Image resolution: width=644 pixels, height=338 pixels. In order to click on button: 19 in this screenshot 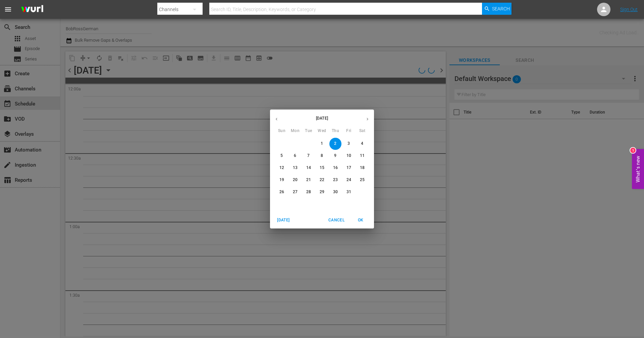, I will do `click(282, 180)`.